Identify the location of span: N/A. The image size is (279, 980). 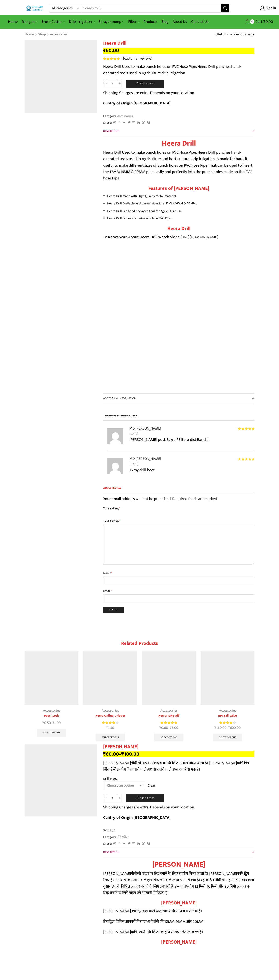
(113, 830).